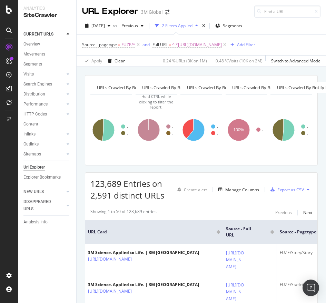 The height and width of the screenshot is (303, 326). What do you see at coordinates (98, 26) in the screenshot?
I see `span: 2025 Aug. 3rd` at bounding box center [98, 26].